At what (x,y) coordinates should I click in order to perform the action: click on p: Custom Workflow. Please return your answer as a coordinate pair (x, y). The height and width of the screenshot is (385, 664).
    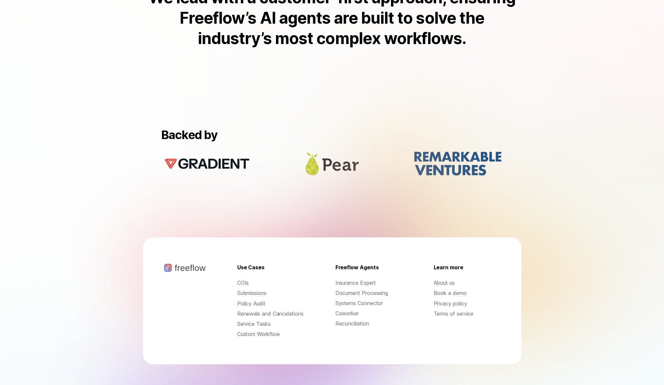
    Looking at the image, I should click on (270, 334).